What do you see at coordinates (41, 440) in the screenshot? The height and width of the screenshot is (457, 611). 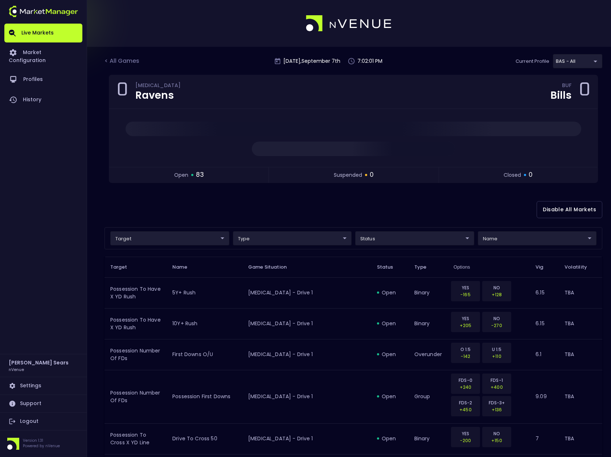 I see `p: Version 1.31` at bounding box center [41, 440].